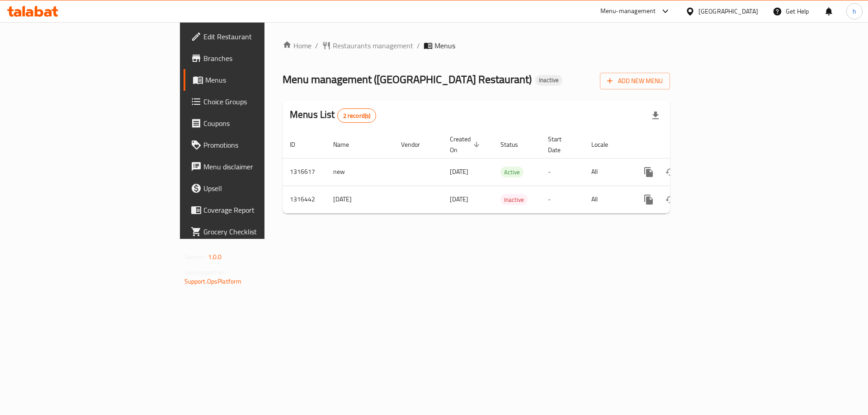  Describe the element at coordinates (373, 46) in the screenshot. I see `span: Restaurants management` at that location.